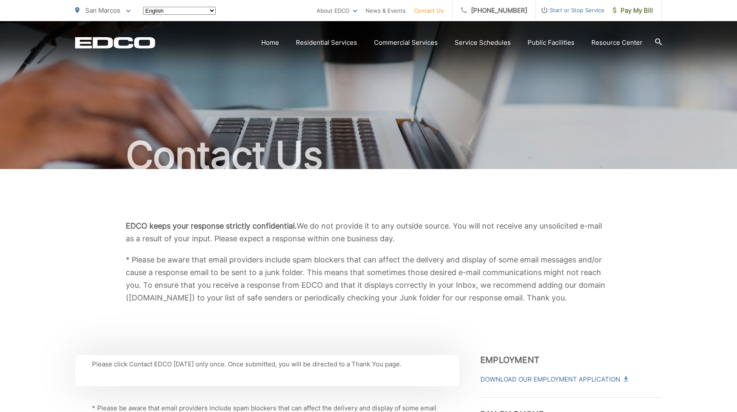 This screenshot has width=737, height=412. What do you see at coordinates (211, 225) in the screenshot?
I see `b: EDCO keeps your response strictly confidential.` at bounding box center [211, 225].